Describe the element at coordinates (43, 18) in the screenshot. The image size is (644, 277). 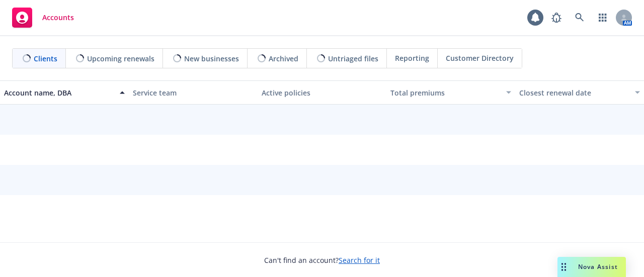
I see `a: Accounts` at that location.